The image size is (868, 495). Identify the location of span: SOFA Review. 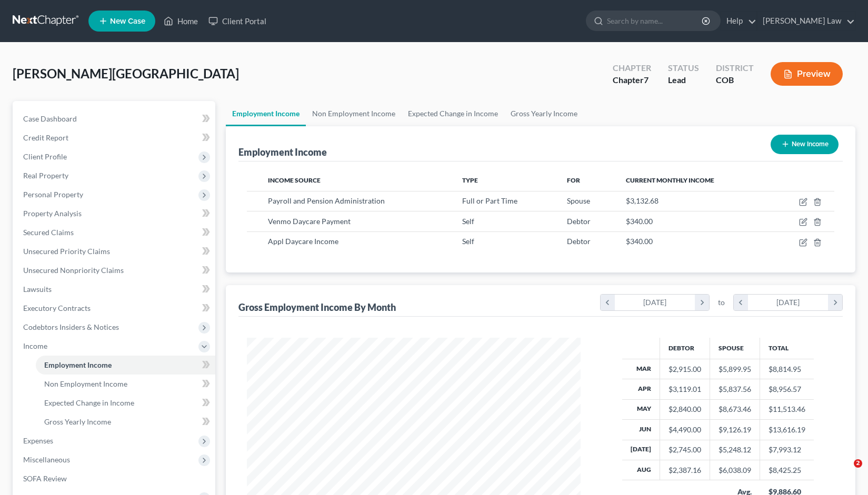
(45, 478).